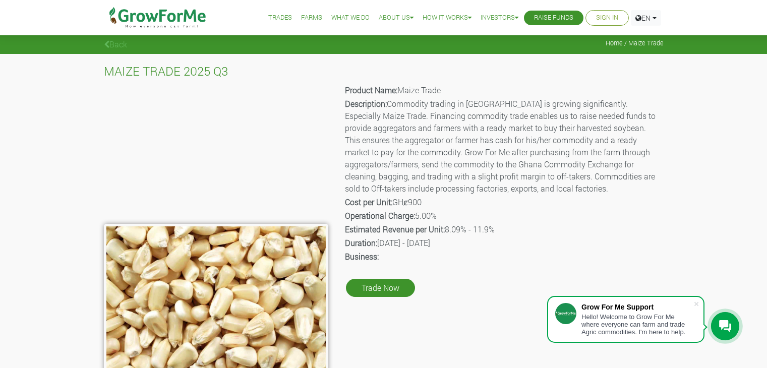 The width and height of the screenshot is (767, 368). What do you see at coordinates (503, 216) in the screenshot?
I see `p: 5.00%` at bounding box center [503, 216].